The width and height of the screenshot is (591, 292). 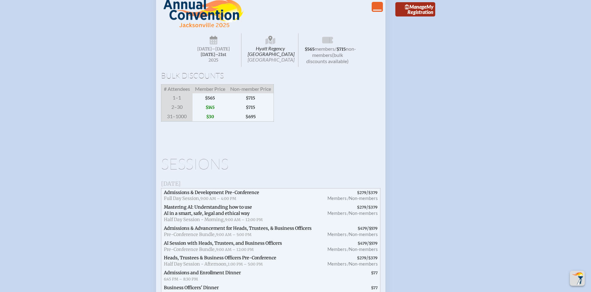 What do you see at coordinates (577, 279) in the screenshot?
I see `img: To the top` at bounding box center [577, 279].